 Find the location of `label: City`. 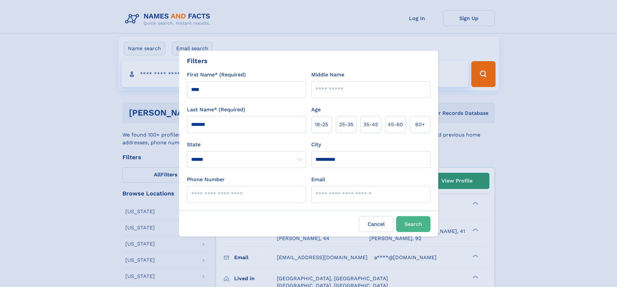

label: City is located at coordinates (316, 145).